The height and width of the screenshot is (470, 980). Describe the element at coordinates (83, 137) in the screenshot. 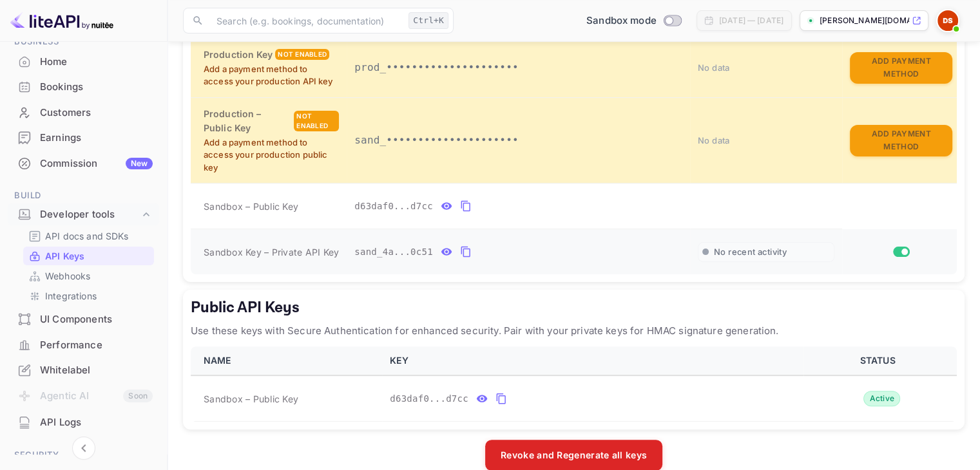

I see `a: Earnings` at that location.